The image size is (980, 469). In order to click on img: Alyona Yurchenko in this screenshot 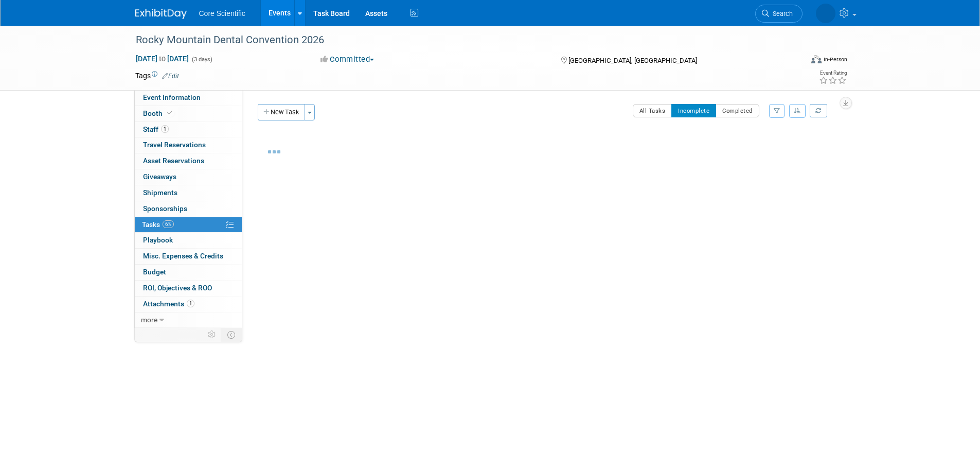, I will do `click(825, 13)`.